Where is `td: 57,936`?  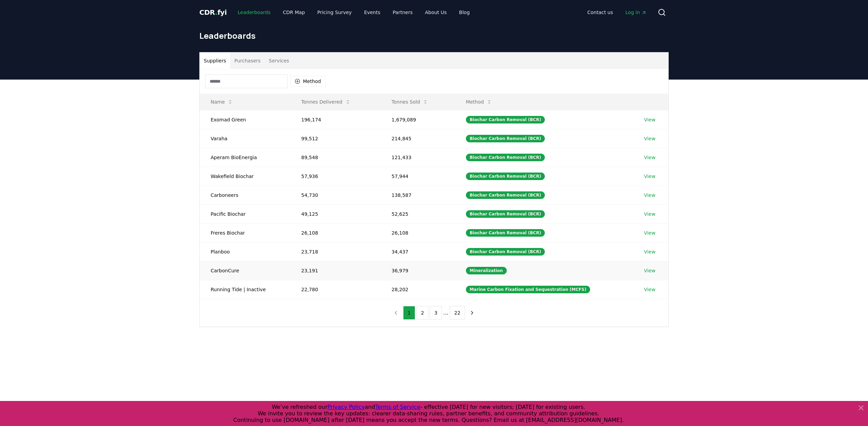 td: 57,936 is located at coordinates (335, 176).